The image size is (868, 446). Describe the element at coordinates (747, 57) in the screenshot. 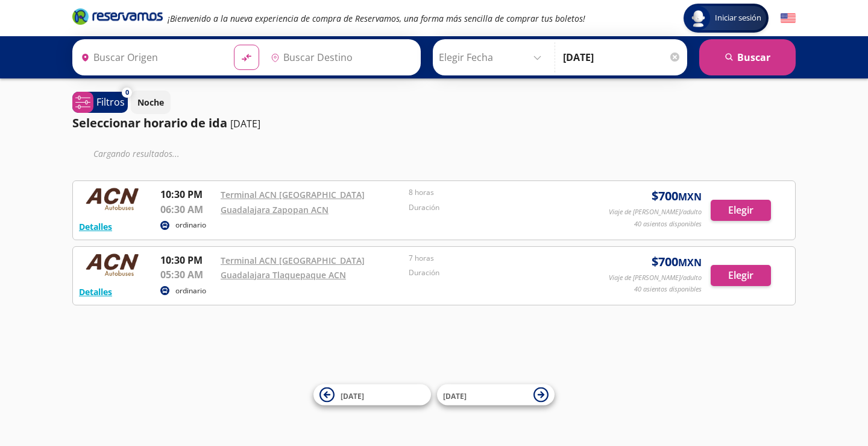

I see `button: Buscar` at that location.